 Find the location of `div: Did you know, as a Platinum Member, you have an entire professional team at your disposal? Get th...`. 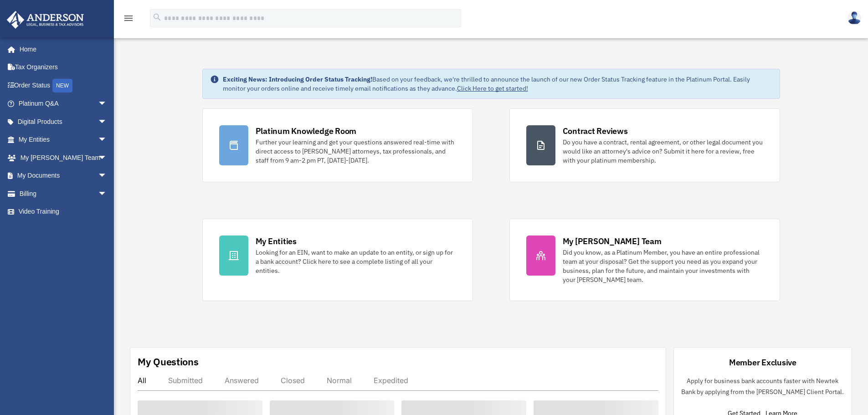

div: Did you know, as a Platinum Member, you have an entire professional team at your disposal? Get th... is located at coordinates (663, 266).